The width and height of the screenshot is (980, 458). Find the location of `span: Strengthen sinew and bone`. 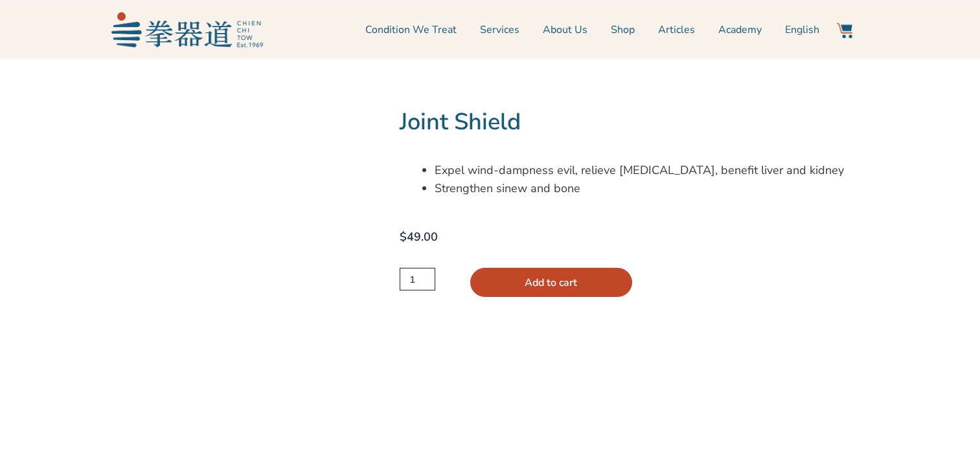

span: Strengthen sinew and bone is located at coordinates (507, 188).